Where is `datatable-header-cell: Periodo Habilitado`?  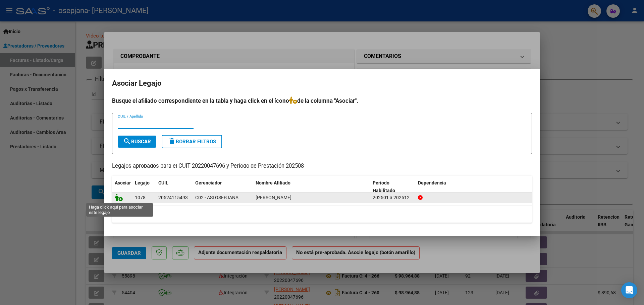 datatable-header-cell: Periodo Habilitado is located at coordinates (393, 187).